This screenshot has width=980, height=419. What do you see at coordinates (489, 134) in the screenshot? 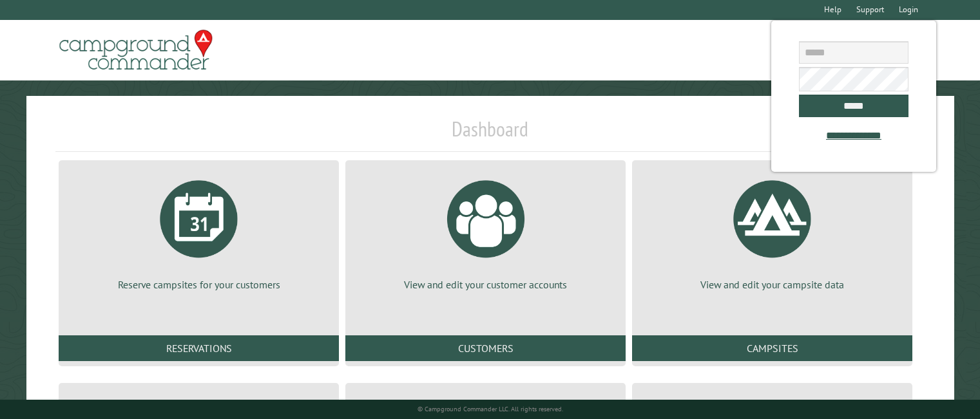
I see `h1: Dashboard` at bounding box center [489, 134].